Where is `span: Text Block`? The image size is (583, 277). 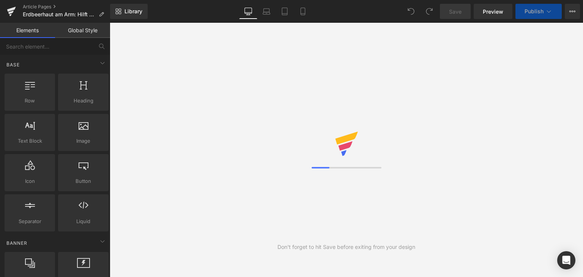 span: Text Block is located at coordinates (30, 141).